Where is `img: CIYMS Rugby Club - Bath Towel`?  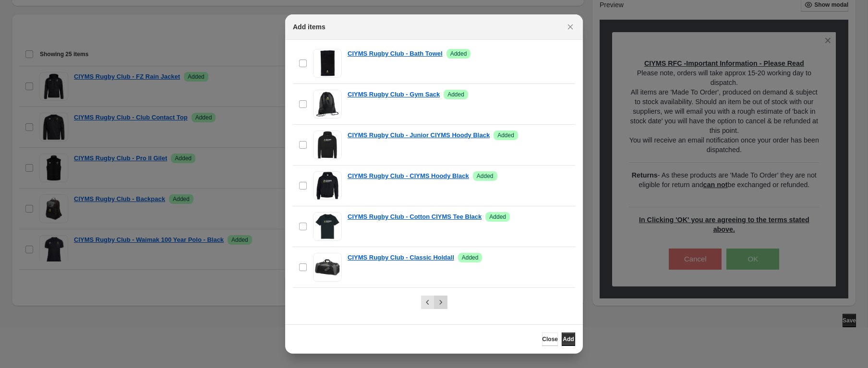
img: CIYMS Rugby Club - Bath Towel is located at coordinates (327, 63).